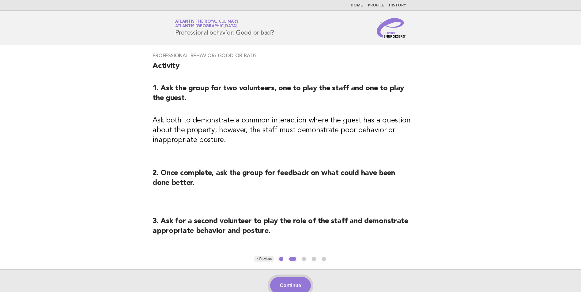 Image resolution: width=581 pixels, height=292 pixels. Describe the element at coordinates (376, 6) in the screenshot. I see `a: Profile` at that location.